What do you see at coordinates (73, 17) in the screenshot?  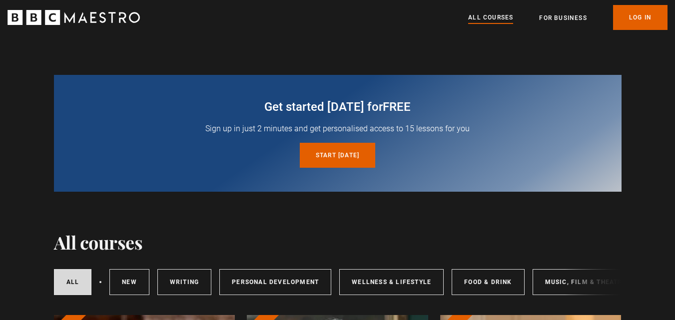 I see `a: BBC Maestro` at bounding box center [73, 17].